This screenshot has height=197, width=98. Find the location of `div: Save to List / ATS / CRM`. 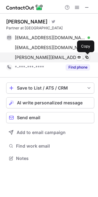

div: Save to List / ATS / CRM is located at coordinates (50, 88).